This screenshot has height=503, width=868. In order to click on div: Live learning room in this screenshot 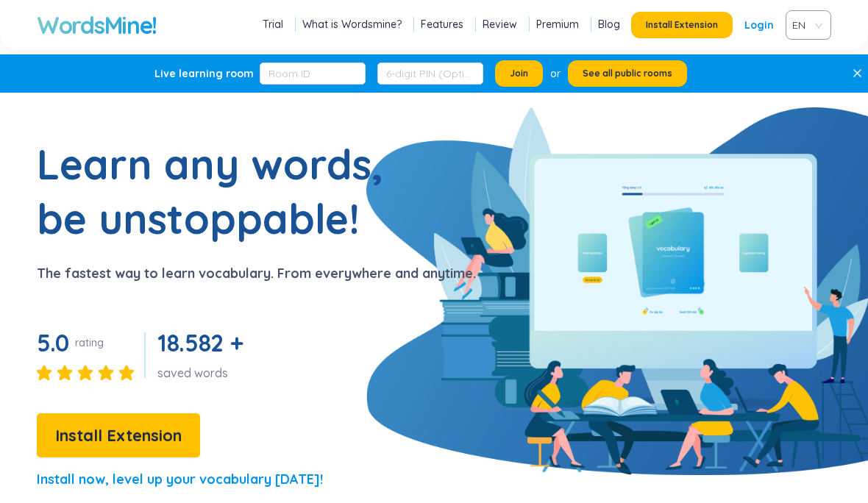, I will do `click(204, 74)`.